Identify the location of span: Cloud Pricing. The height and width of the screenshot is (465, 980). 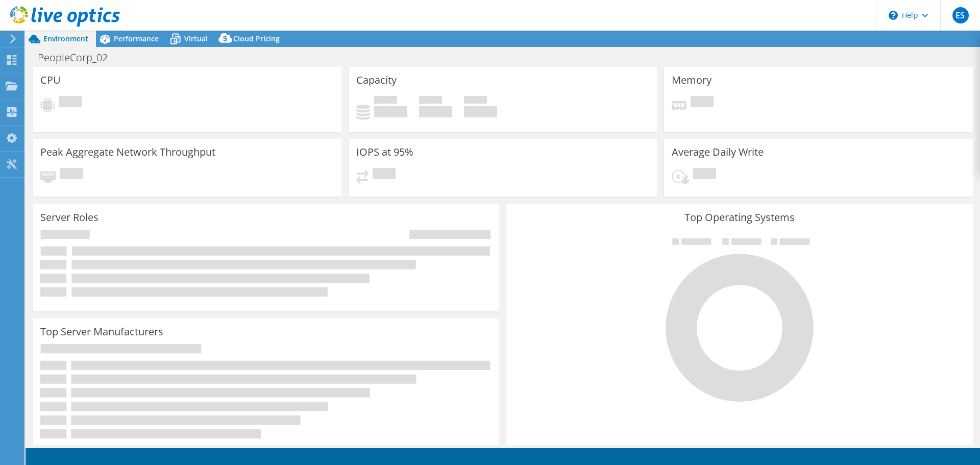
(257, 39).